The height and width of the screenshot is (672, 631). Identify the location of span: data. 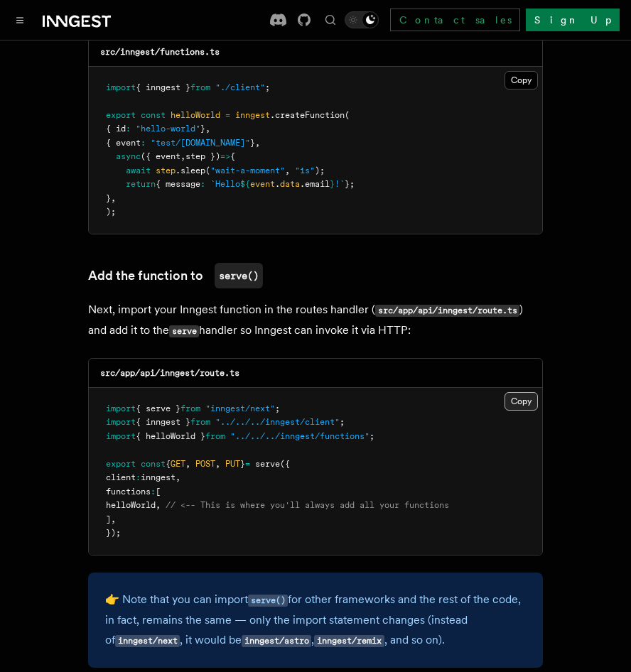
(290, 184).